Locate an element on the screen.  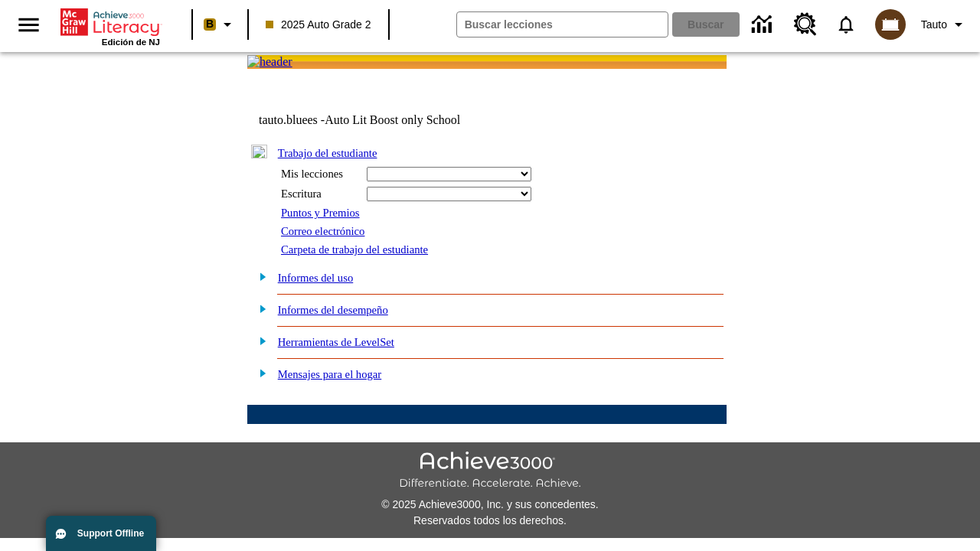
span: 2025 Auto Grade 2 is located at coordinates (319, 24).